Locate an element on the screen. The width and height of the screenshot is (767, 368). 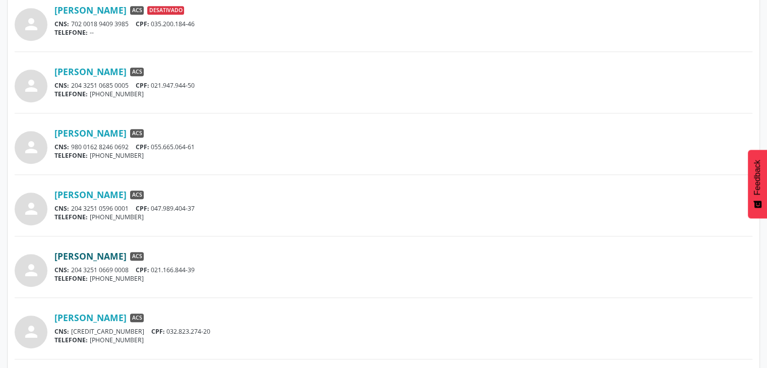
span: Desativado is located at coordinates (166, 11).